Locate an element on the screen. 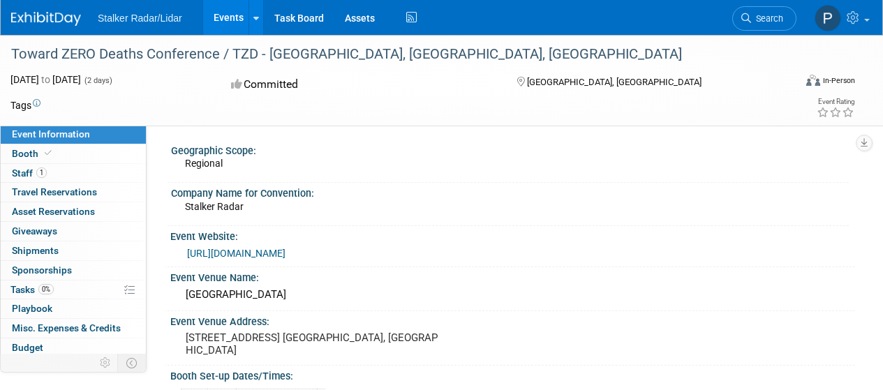 The width and height of the screenshot is (883, 390). span: Search is located at coordinates (767, 18).